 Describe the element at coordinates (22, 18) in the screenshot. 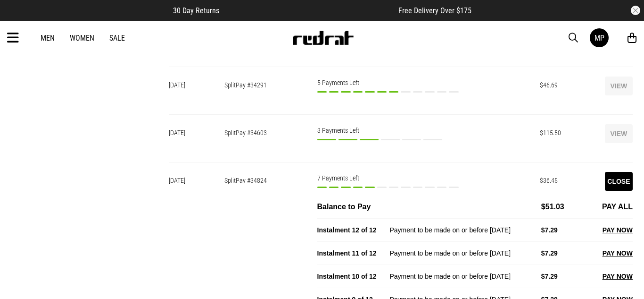

I see `button: Open LiveChat chat widget` at that location.